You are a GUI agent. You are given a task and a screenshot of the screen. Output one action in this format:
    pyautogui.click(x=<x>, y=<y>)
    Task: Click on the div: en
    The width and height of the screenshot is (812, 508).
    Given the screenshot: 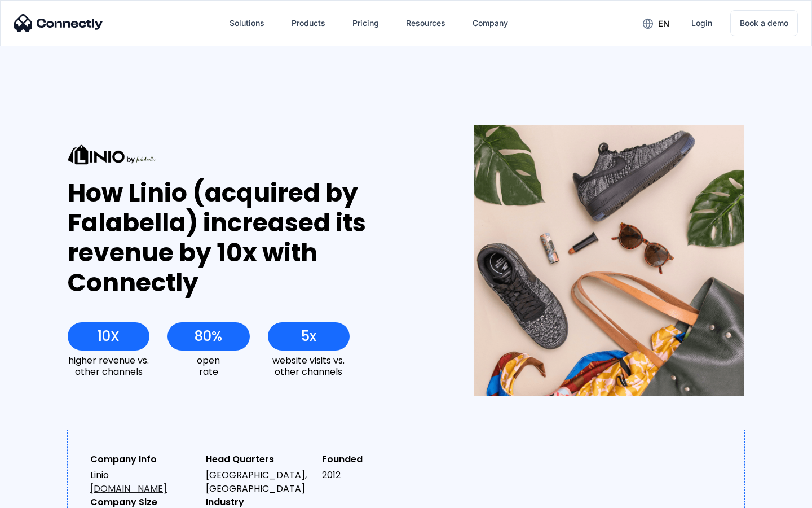 What is the action you would take?
    pyautogui.click(x=664, y=24)
    